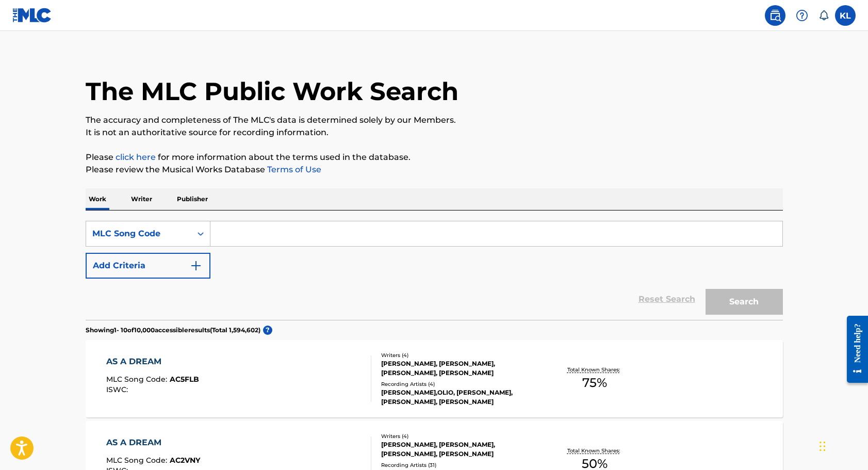 The image size is (868, 470). Describe the element at coordinates (459, 383) in the screenshot. I see `div: Recording Artists ( 4 )` at that location.